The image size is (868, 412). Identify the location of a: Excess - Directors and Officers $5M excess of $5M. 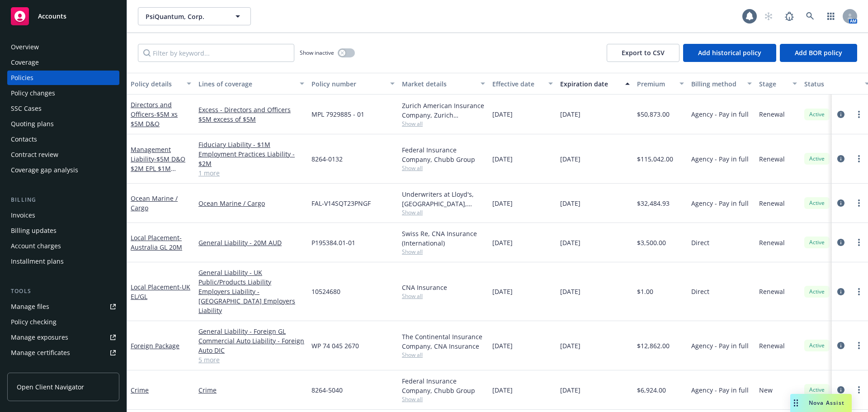
(251, 115).